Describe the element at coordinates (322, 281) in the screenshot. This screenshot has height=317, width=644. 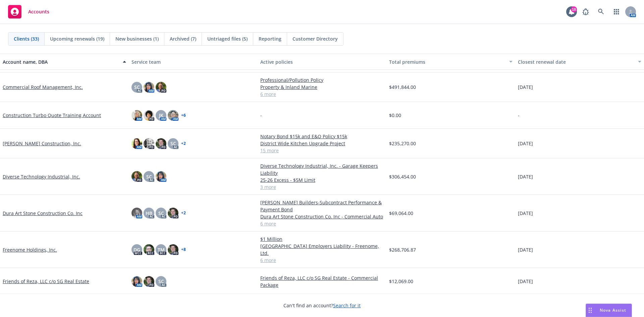
I see `a: Friends of Reza, LLC c/o SG Real Estate - Commercial Package` at that location.